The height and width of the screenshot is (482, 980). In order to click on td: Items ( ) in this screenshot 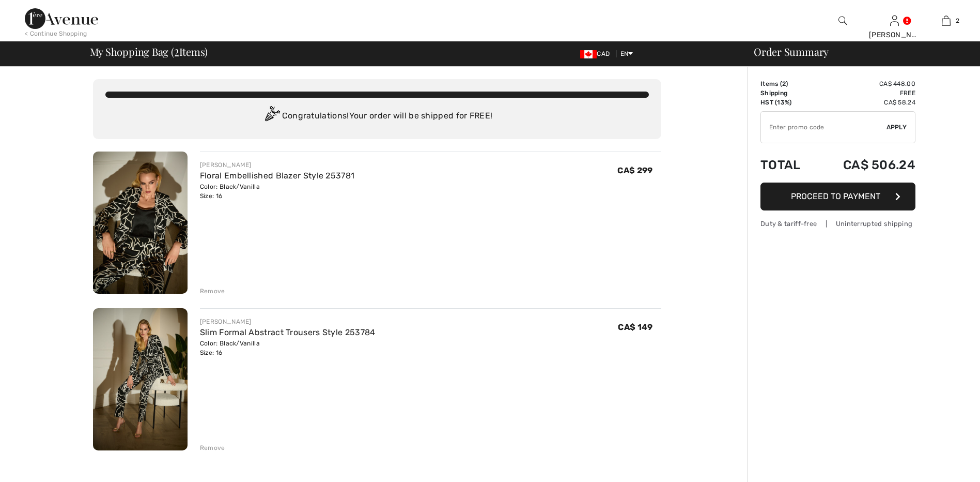, I will do `click(788, 84)`.